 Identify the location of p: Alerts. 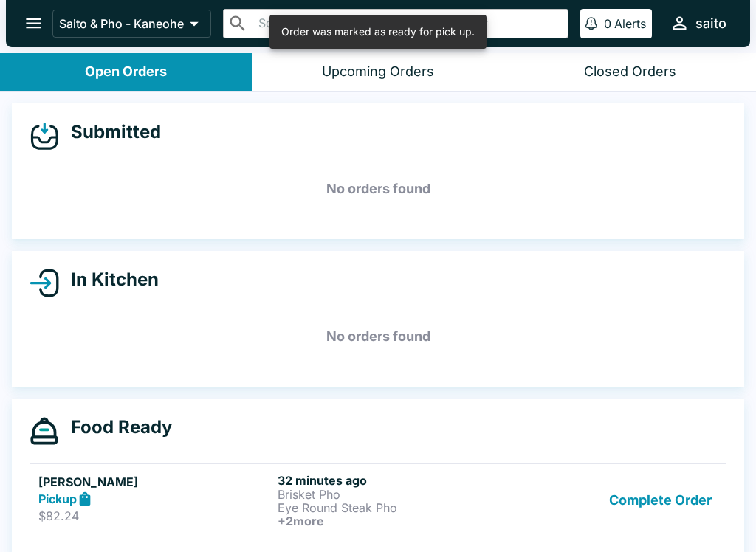
(630, 24).